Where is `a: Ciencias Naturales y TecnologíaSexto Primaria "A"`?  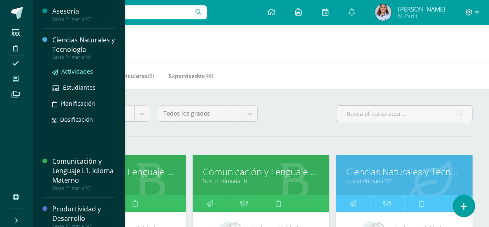 a: Ciencias Naturales y TecnologíaSexto Primaria "A" is located at coordinates (84, 48).